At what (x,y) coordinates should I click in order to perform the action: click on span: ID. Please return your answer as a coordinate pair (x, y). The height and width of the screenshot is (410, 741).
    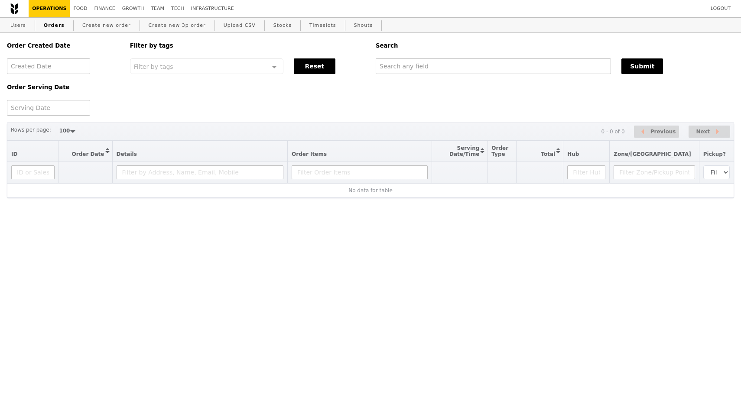
    Looking at the image, I should click on (14, 154).